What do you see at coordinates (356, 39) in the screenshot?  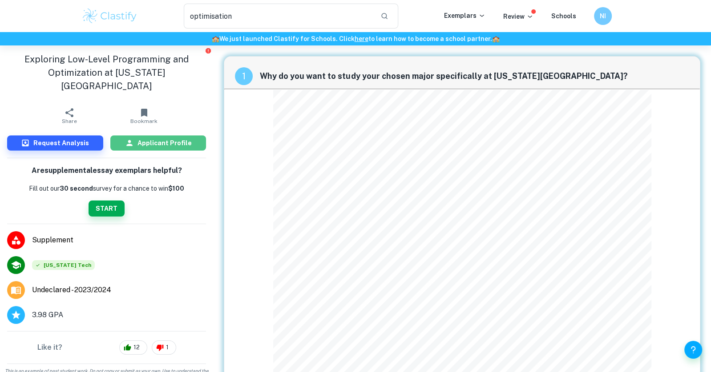 I see `h6: We just launched Clastify for Schools. Click to learn how to become a school partner.` at bounding box center [356, 39].